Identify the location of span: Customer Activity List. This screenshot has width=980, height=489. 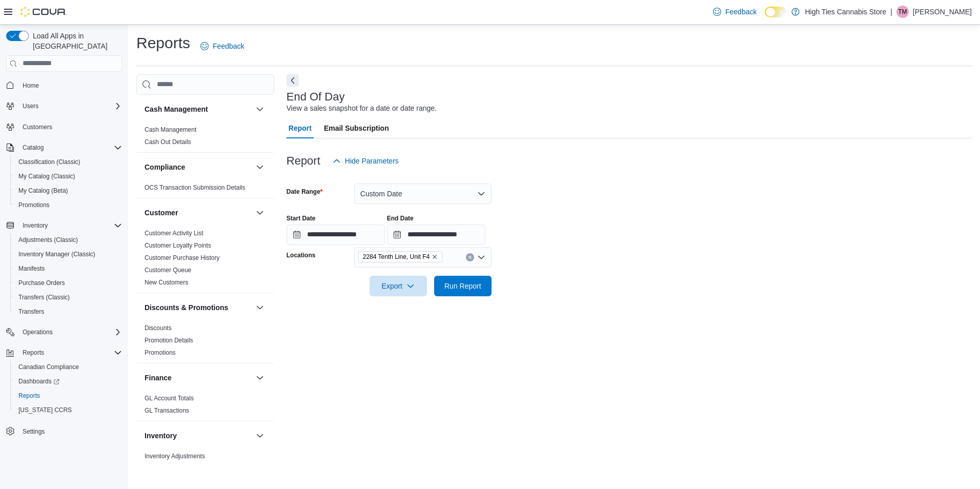
(174, 233).